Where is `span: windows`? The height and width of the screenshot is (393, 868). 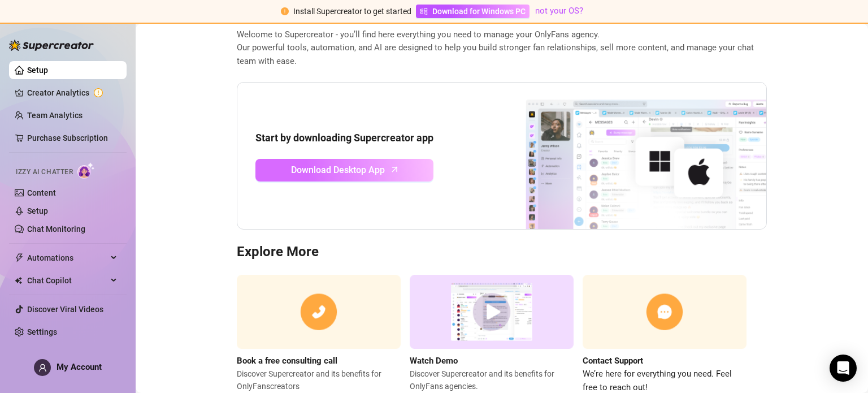 span: windows is located at coordinates (424, 11).